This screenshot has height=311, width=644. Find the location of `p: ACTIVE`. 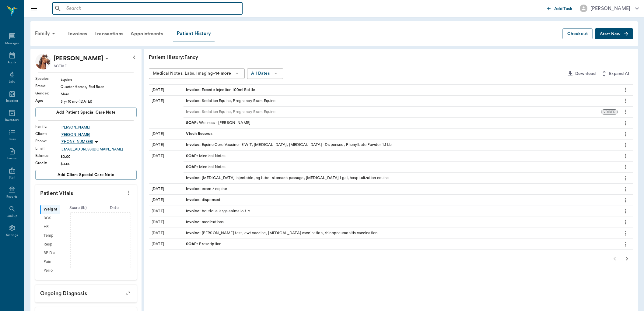

p: ACTIVE is located at coordinates (60, 66).